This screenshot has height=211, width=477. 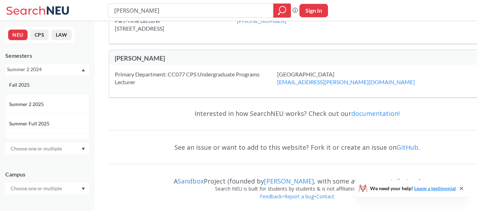 What do you see at coordinates (61, 35) in the screenshot?
I see `button: LAW` at bounding box center [61, 35].